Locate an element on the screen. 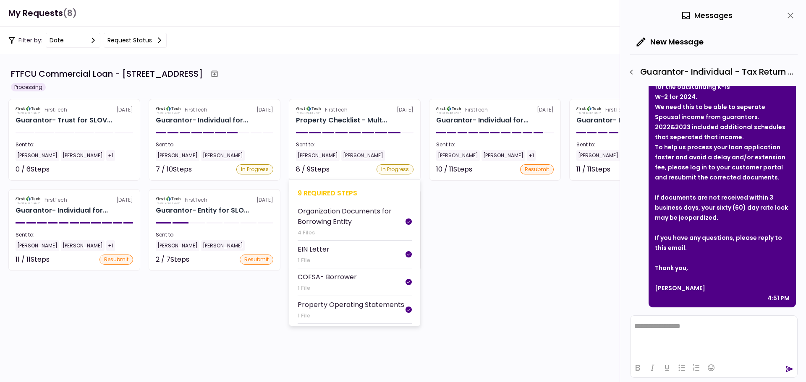 The height and width of the screenshot is (382, 806). button: close is located at coordinates (791, 16).